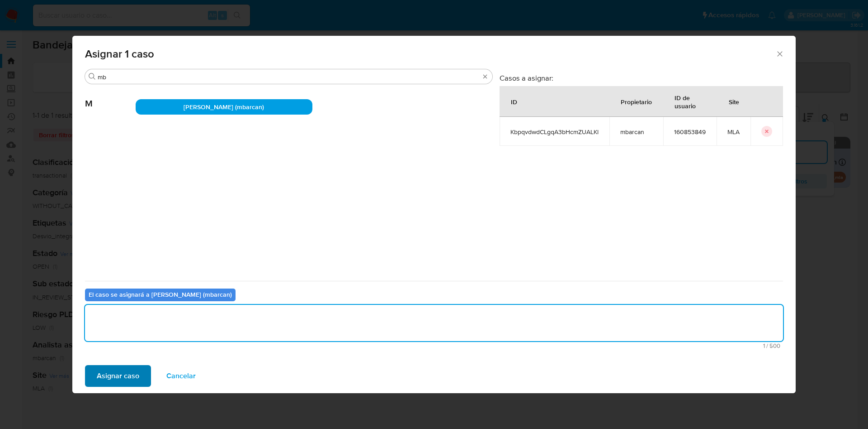 Image resolution: width=868 pixels, height=429 pixels. Describe the element at coordinates (779, 54) in the screenshot. I see `button: Cerrar ventana` at that location.